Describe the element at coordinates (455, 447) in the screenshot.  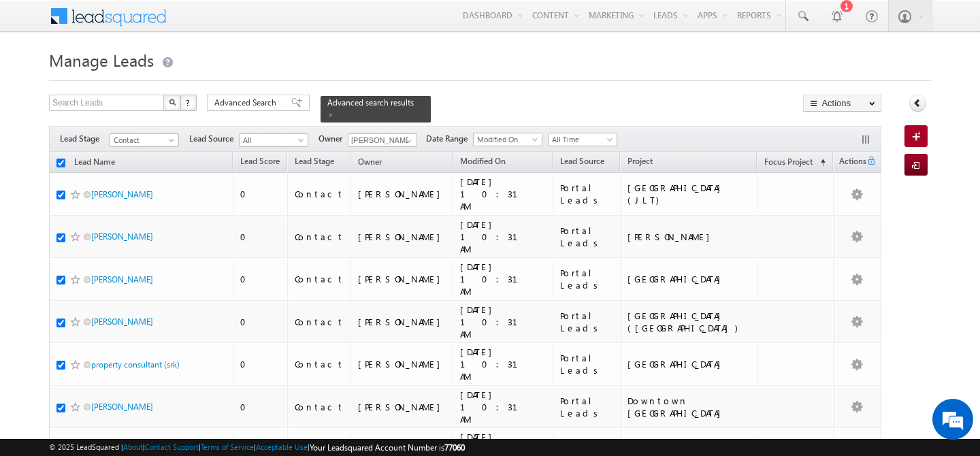
I see `span: 77060` at that location.